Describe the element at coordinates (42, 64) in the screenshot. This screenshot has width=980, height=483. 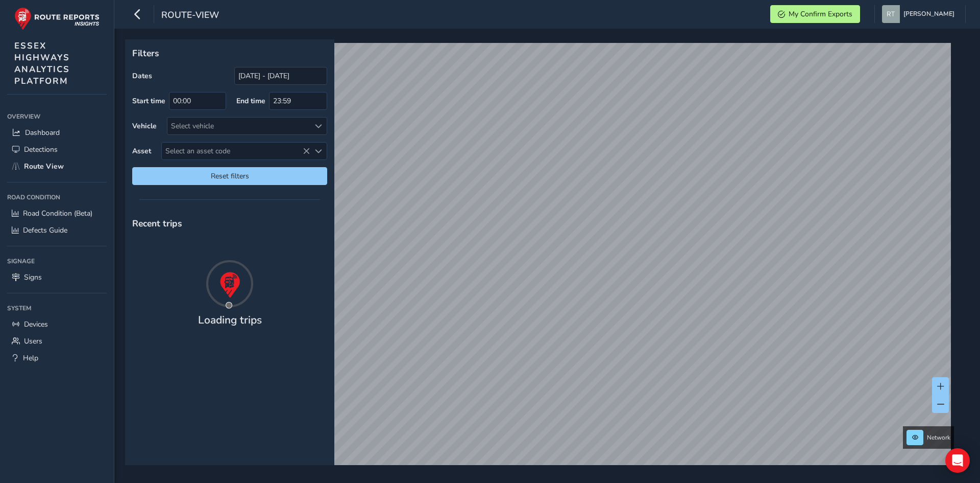
I see `span: ESSEX HIGHWAYS ANALYTICS PLATFORM` at that location.